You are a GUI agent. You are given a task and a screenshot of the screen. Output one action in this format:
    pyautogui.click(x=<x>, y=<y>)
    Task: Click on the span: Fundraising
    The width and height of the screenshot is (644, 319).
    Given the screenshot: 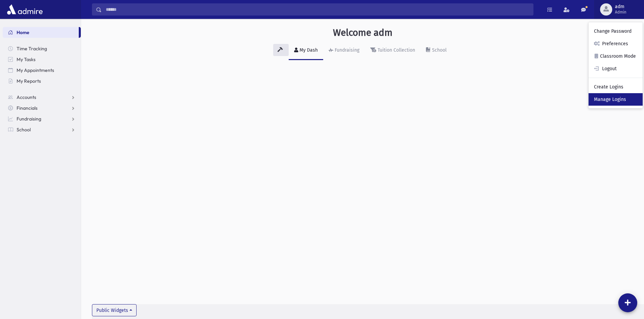 What is the action you would take?
    pyautogui.click(x=29, y=119)
    